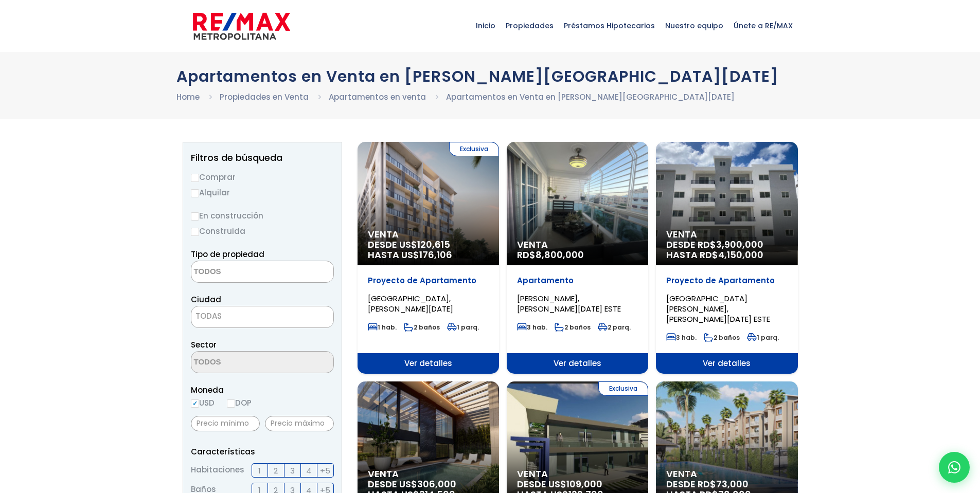  I want to click on input: USD, so click(195, 404).